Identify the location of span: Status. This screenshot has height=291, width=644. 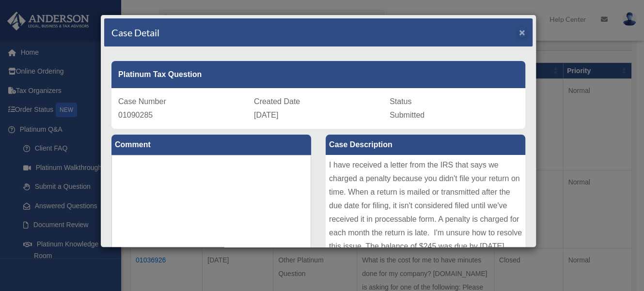
(400, 101).